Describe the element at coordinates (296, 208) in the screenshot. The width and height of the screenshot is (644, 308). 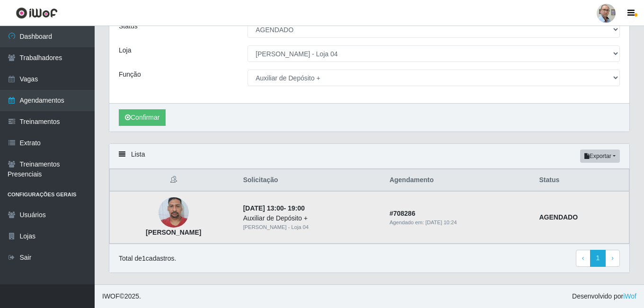
I see `time: 19:00` at that location.